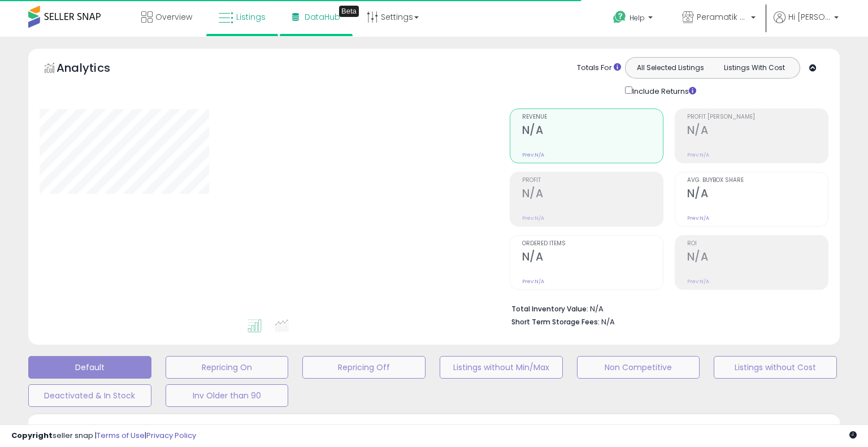 This screenshot has width=868, height=447. Describe the element at coordinates (364, 367) in the screenshot. I see `button: Repricing Off` at that location.